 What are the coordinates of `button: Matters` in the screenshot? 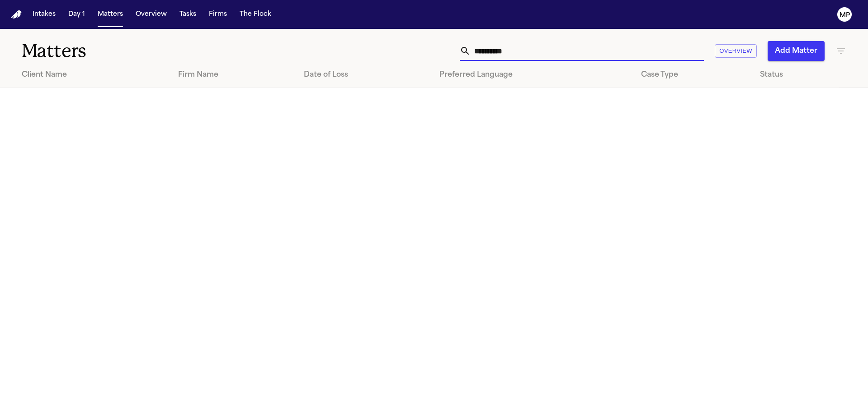 It's located at (110, 14).